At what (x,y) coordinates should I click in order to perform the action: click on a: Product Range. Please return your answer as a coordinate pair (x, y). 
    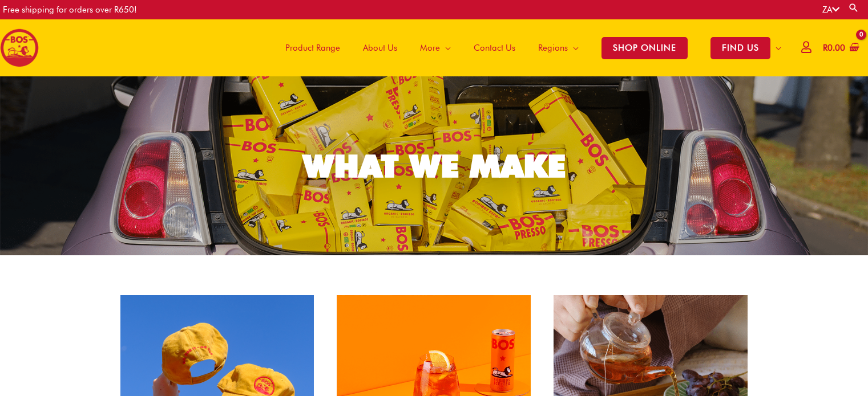
    Looking at the image, I should click on (313, 48).